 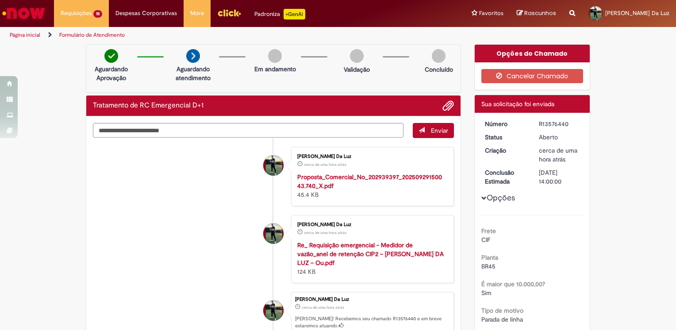 I want to click on span: BR45, so click(x=488, y=266).